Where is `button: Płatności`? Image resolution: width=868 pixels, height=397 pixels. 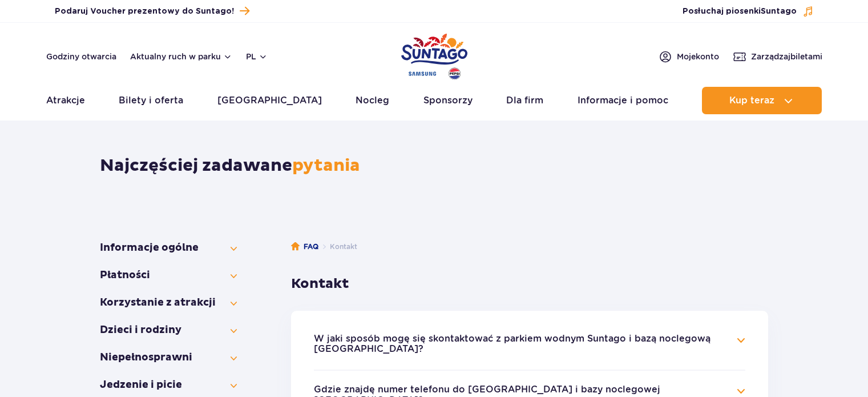
button: Płatności is located at coordinates (168, 276).